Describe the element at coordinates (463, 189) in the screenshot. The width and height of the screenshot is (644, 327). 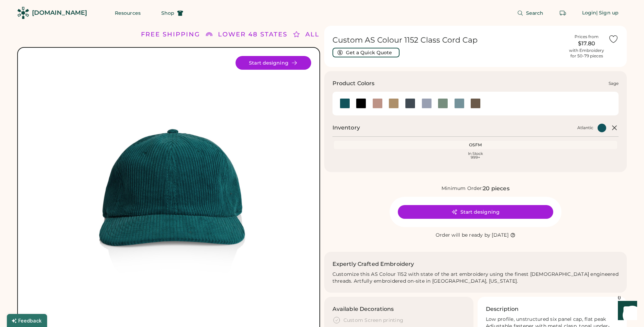
I see `div: Minimum Order:` at that location.